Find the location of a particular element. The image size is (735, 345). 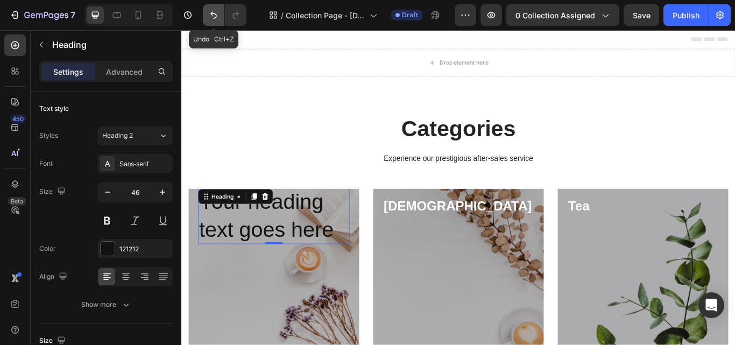

div: Text style is located at coordinates (54, 109).